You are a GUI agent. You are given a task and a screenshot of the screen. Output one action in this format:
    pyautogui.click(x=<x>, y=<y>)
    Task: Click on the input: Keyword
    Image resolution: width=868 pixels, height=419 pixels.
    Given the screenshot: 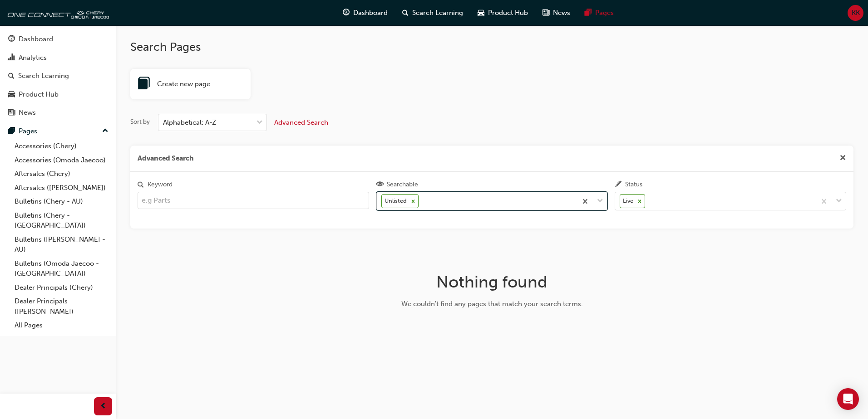 What is the action you would take?
    pyautogui.click(x=253, y=200)
    